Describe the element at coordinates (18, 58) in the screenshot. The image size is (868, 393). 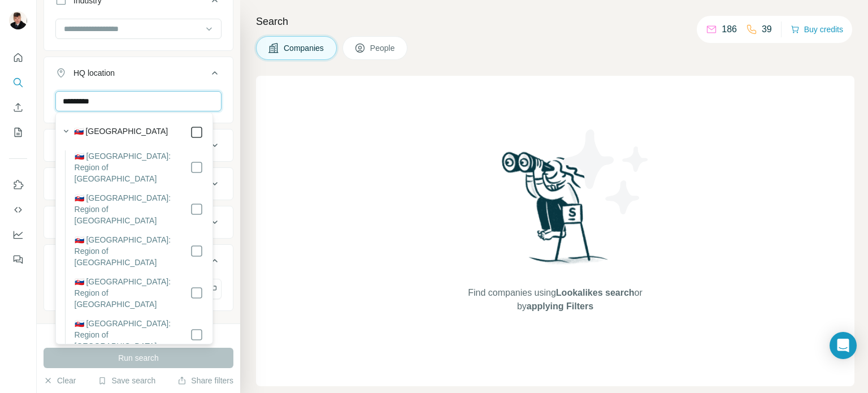
I see `button: Quick start` at that location.